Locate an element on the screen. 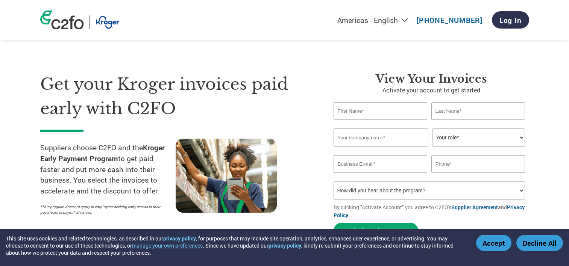 The image size is (569, 266). div: This site uses cookies and related technologies, as described in our , for purposes that may incl... is located at coordinates (236, 246).